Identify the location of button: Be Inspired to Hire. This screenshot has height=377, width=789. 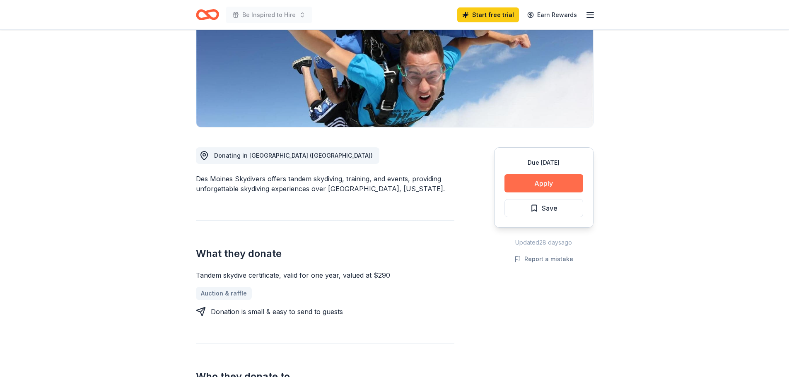
(269, 15).